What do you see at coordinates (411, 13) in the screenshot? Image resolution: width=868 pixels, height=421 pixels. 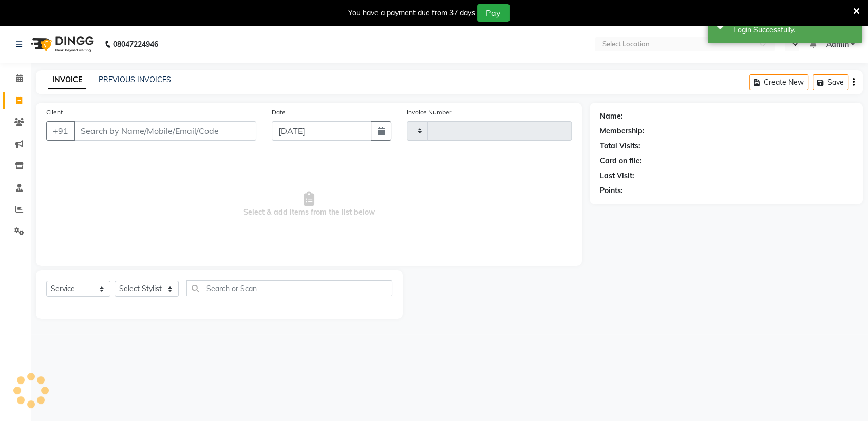 I see `div: You have a payment due from 37 days` at bounding box center [411, 13].